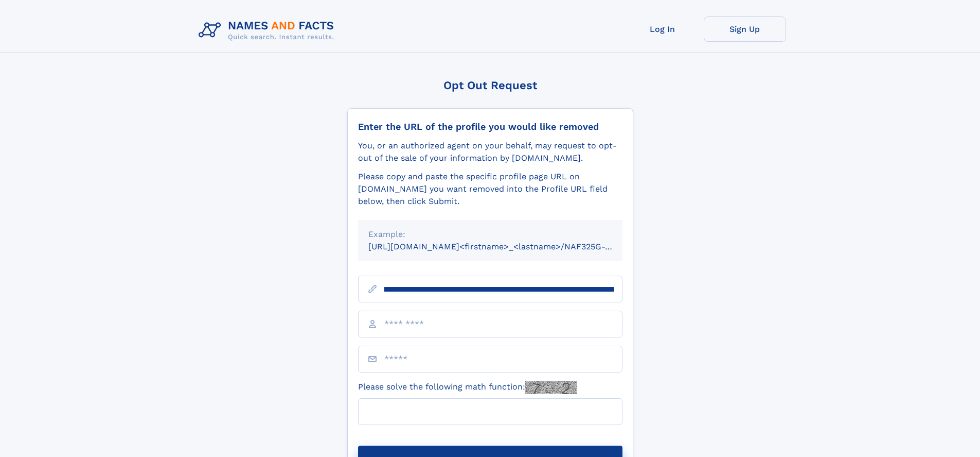 Image resolution: width=980 pixels, height=457 pixels. What do you see at coordinates (490, 152) in the screenshot?
I see `div: You, or an authorized agent on your behalf, may request to opt-out of the sale of your informatio...` at bounding box center [490, 152].